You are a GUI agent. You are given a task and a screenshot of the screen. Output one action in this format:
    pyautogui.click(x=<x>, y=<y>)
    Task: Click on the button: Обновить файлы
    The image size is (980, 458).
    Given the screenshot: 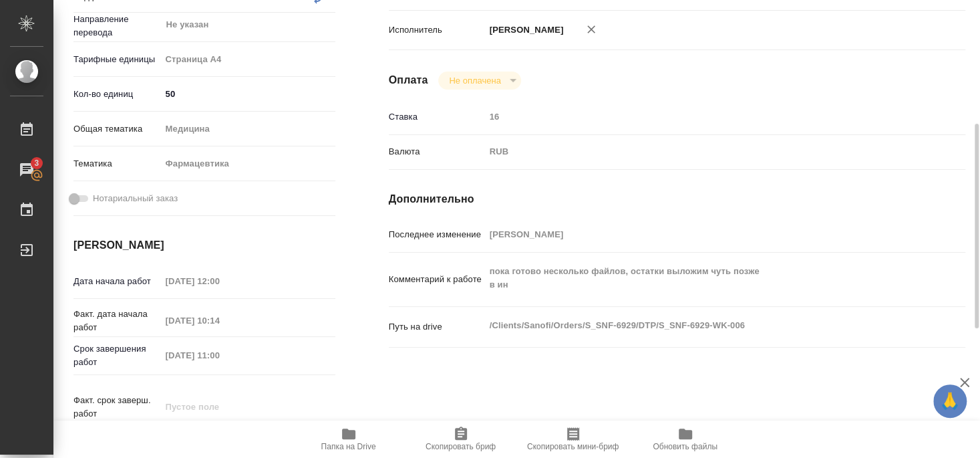 What is the action you would take?
    pyautogui.click(x=686, y=439)
    